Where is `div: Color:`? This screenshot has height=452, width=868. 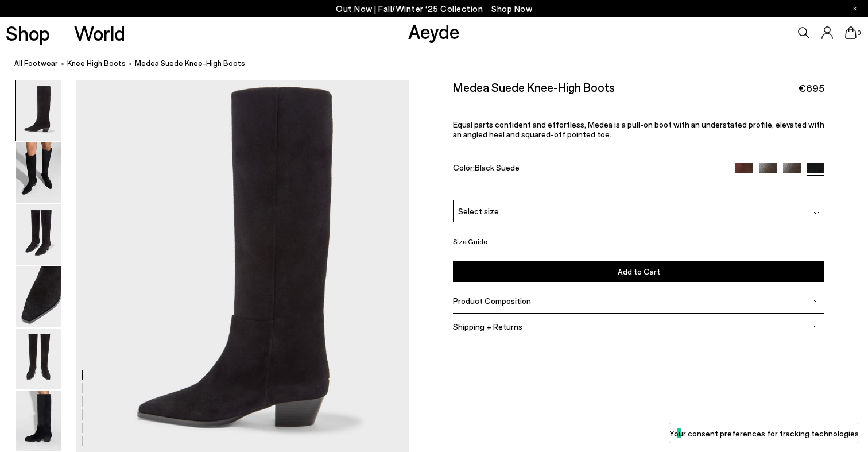
div: Color: is located at coordinates (588, 169).